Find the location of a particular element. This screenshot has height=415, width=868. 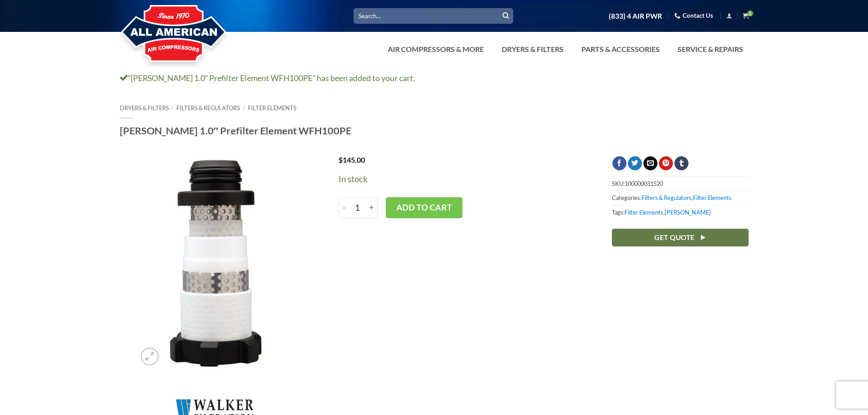

a: Login is located at coordinates (729, 15).